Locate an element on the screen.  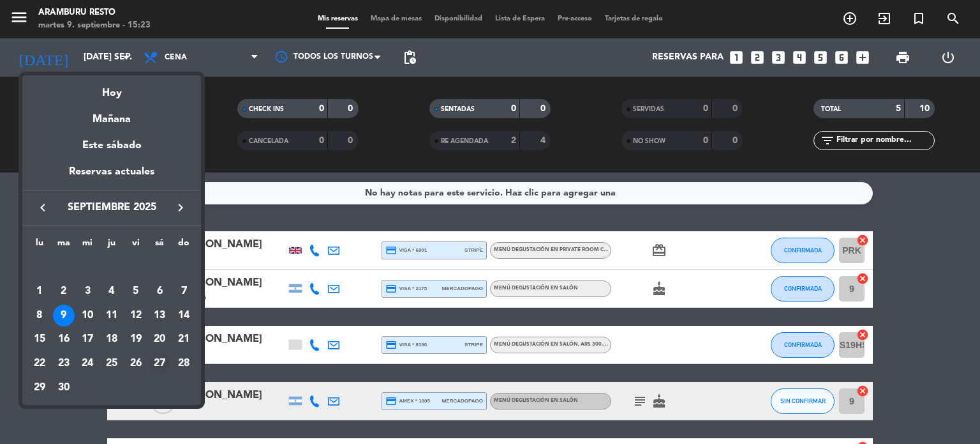
td: 18 de septiembre de 2025 is located at coordinates (112, 339).